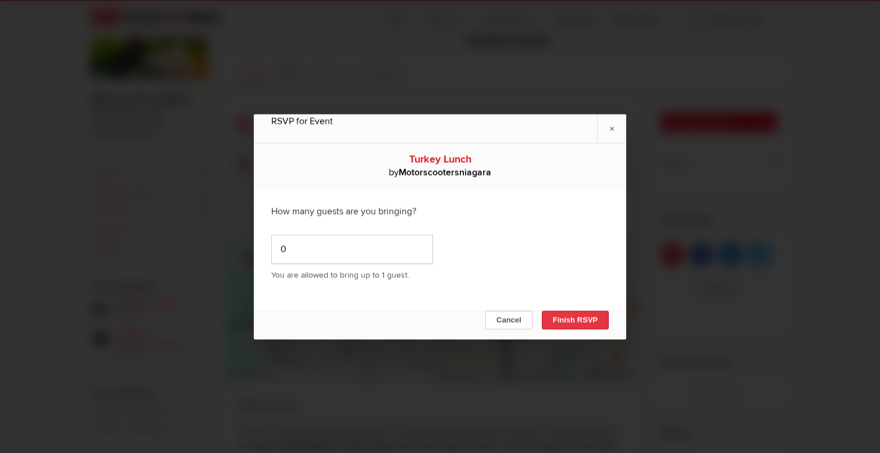 The height and width of the screenshot is (453, 880). I want to click on button: Finish RSVP, so click(575, 320).